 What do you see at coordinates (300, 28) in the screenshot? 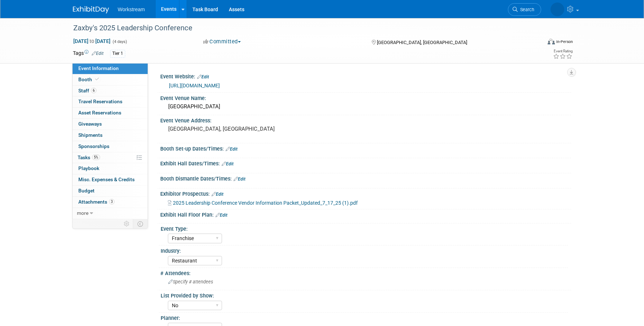
I see `div: Zaxby's 2025 Leadership Conference` at bounding box center [300, 28].